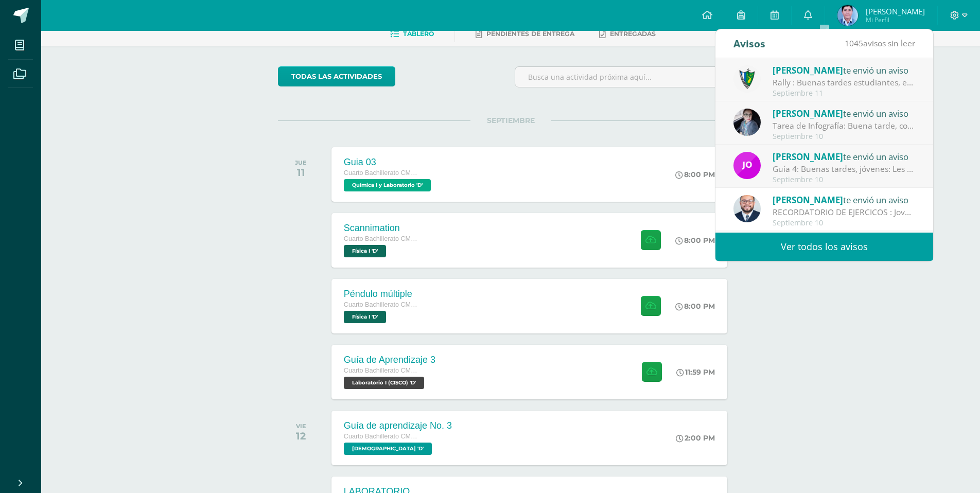 Image resolution: width=980 pixels, height=493 pixels. I want to click on div: JUE, so click(300, 162).